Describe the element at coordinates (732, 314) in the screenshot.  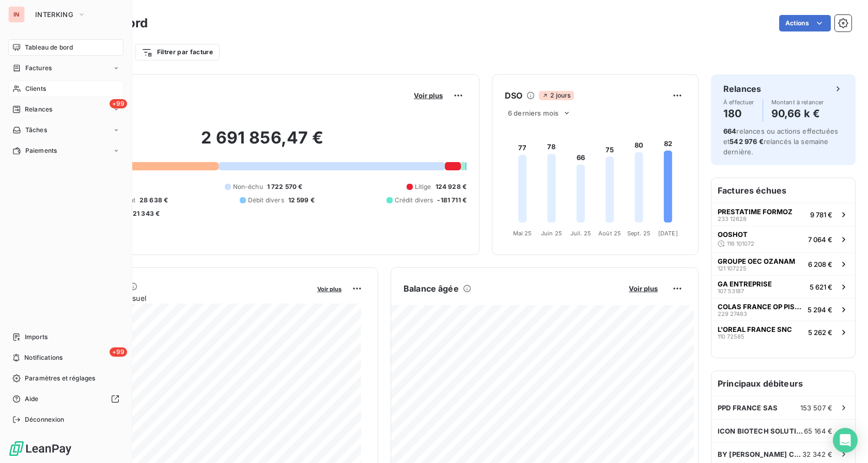
I see `span: 229 27483` at that location.